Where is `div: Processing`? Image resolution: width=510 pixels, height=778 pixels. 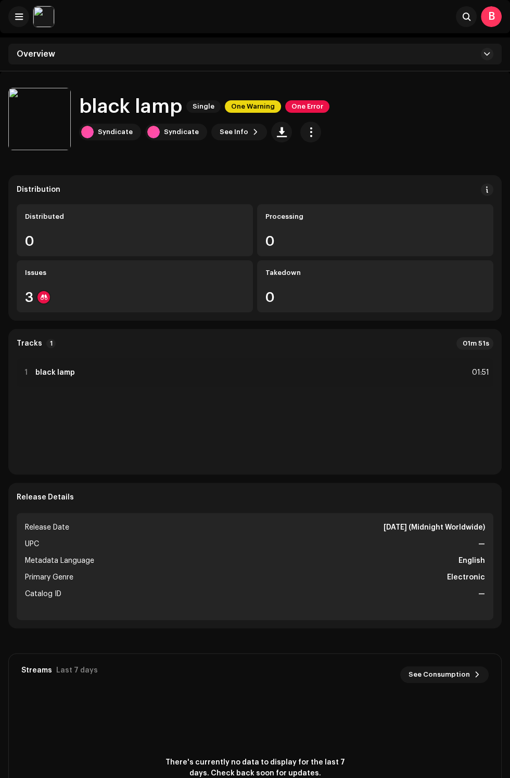
div: Processing is located at coordinates (375, 217).